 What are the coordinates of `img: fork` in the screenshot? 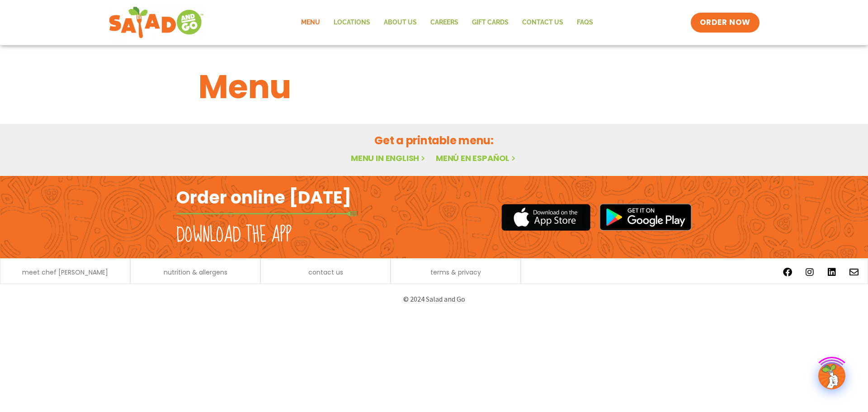 It's located at (267, 214).